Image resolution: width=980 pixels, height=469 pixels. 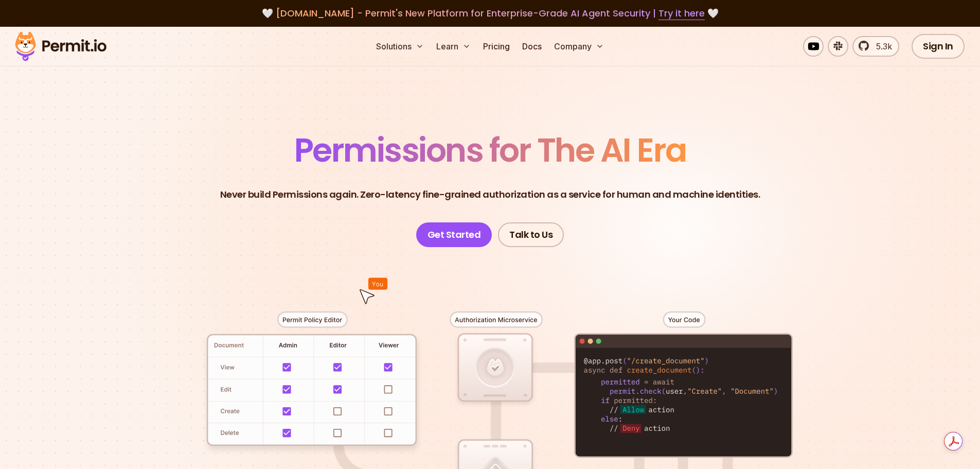 I want to click on button: Learn, so click(x=454, y=46).